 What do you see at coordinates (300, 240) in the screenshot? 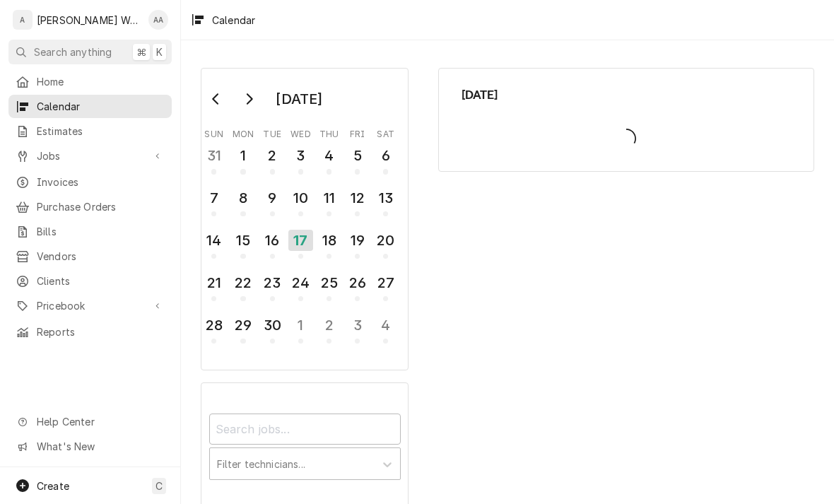
I see `div: 17` at bounding box center [300, 240].